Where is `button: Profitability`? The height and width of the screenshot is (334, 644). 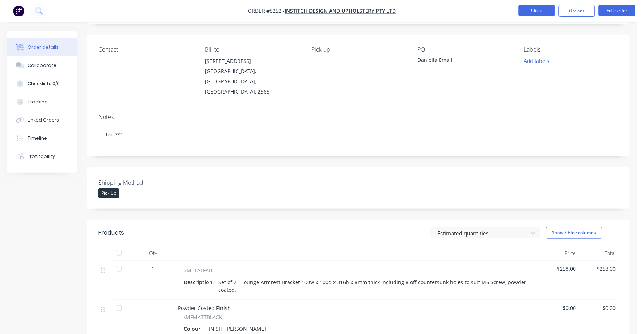 button: Profitability is located at coordinates (42, 156).